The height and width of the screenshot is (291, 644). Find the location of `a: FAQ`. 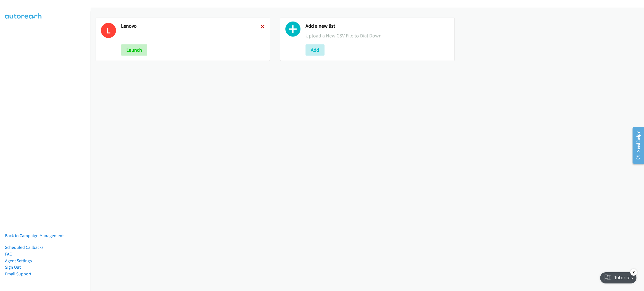

a: FAQ is located at coordinates (8, 254).